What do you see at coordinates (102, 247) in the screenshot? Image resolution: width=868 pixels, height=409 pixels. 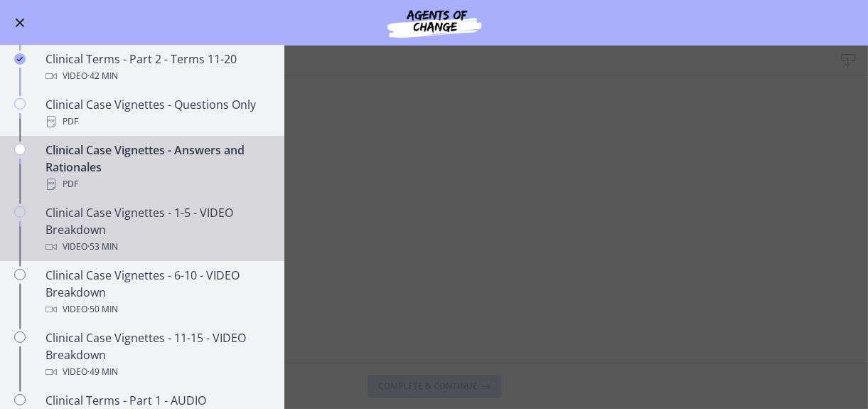 I see `span: · 53 min` at bounding box center [102, 247].